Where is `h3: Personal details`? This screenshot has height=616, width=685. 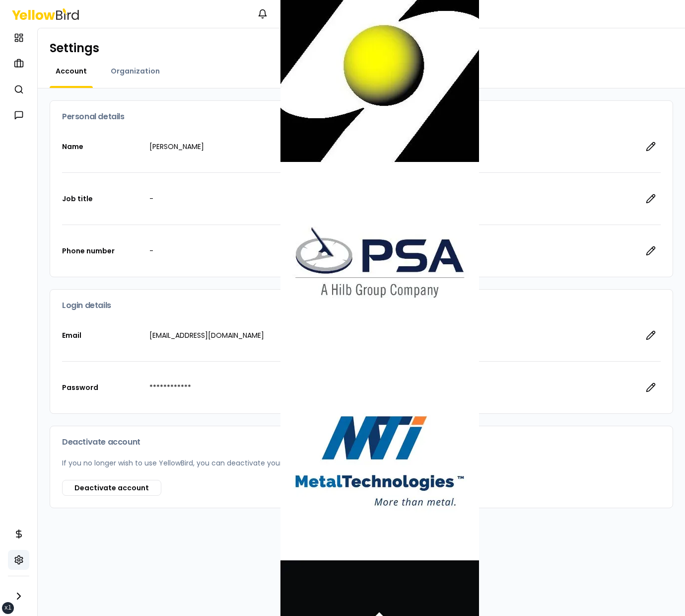
h3: Personal details is located at coordinates (361, 117).